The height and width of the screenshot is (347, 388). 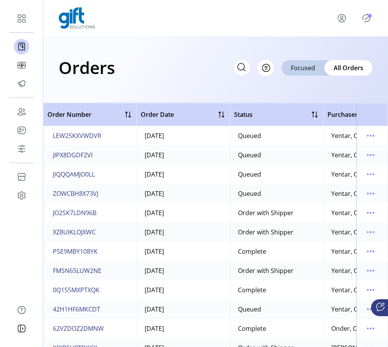 I want to click on button: 42H1HF6MKCDT, so click(x=76, y=310).